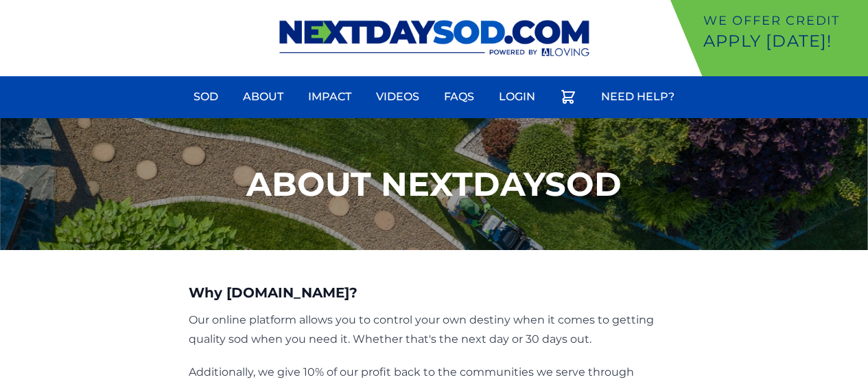  Describe the element at coordinates (329, 97) in the screenshot. I see `a: Impact` at that location.